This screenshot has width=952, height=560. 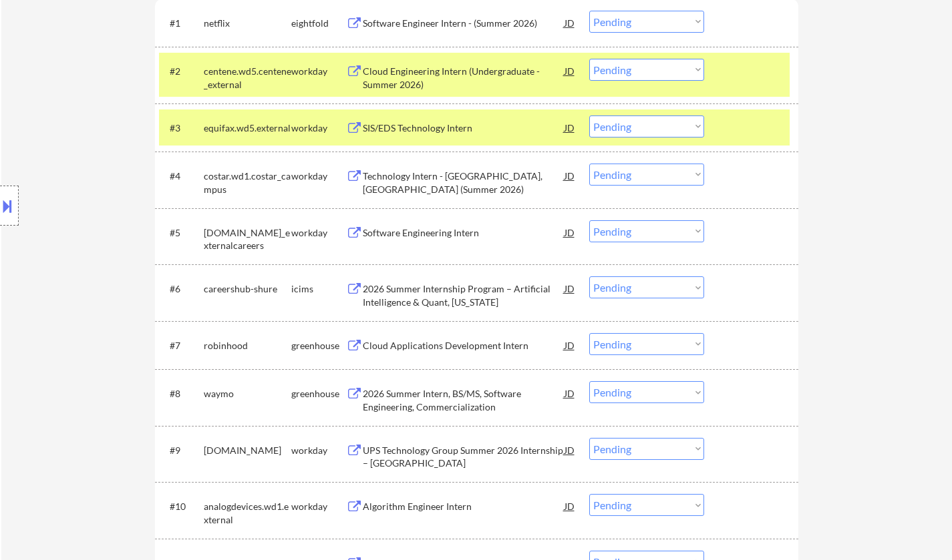 What do you see at coordinates (247, 513) in the screenshot?
I see `div: analogdevices.wd1.external` at bounding box center [247, 513].